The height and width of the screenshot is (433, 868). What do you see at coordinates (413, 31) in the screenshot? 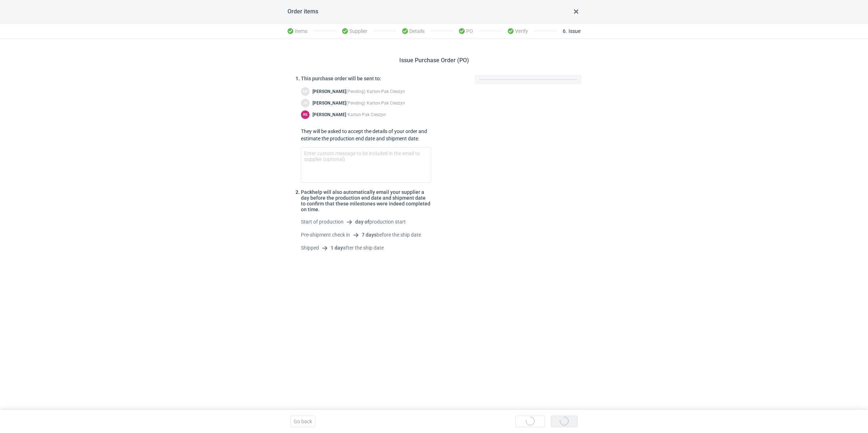
I see `li: Details` at bounding box center [413, 31].